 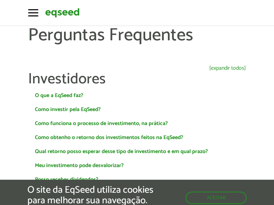 What do you see at coordinates (137, 79) in the screenshot?
I see `h3: Investidores` at bounding box center [137, 79].